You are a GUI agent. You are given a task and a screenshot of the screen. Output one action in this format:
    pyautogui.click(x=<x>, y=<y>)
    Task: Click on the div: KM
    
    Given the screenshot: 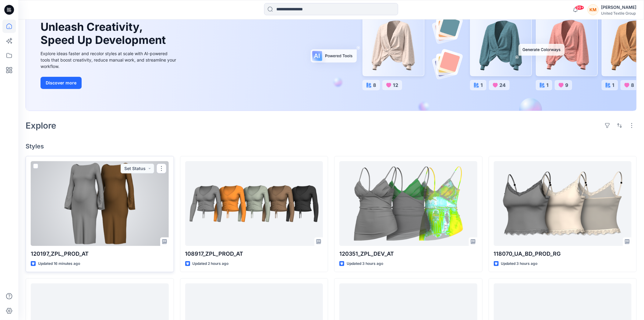 What is the action you would take?
    pyautogui.click(x=593, y=10)
    